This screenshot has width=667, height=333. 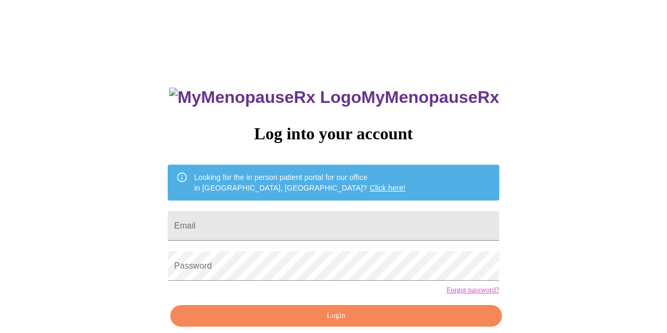 I want to click on button: Login, so click(x=336, y=315).